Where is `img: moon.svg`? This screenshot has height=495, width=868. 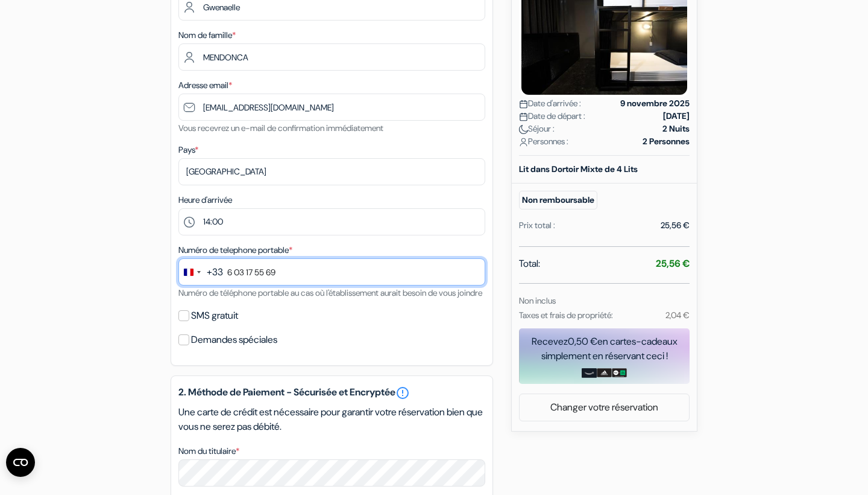 img: moon.svg is located at coordinates (524, 129).